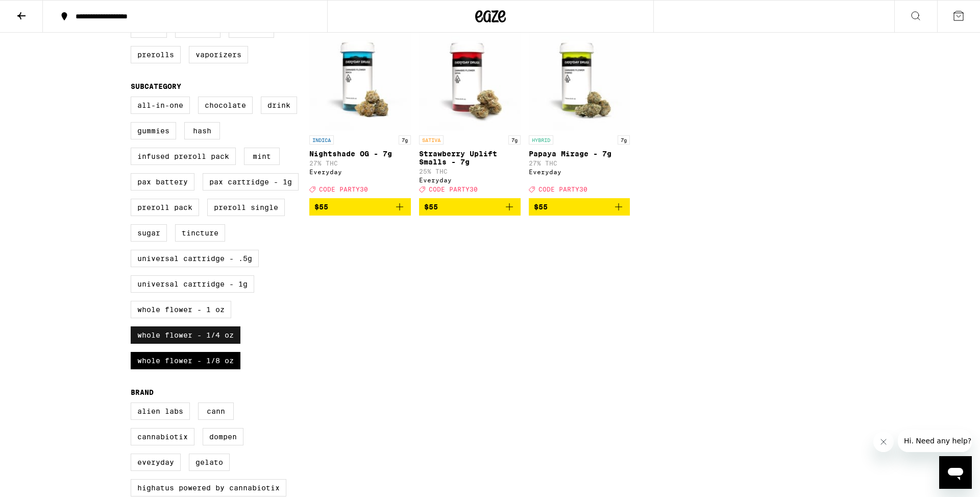 The image size is (980, 497). Describe the element at coordinates (192, 284) in the screenshot. I see `label: Universal Cartridge - 1g` at that location.